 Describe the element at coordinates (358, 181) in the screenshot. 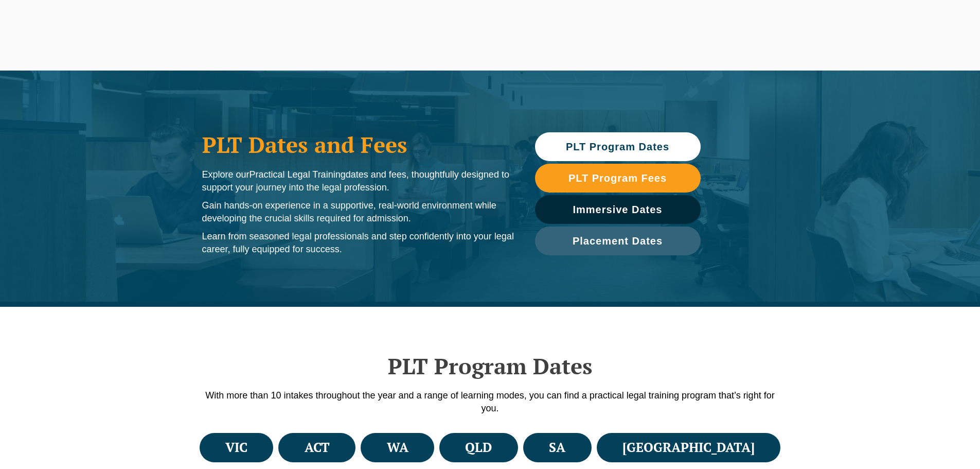

I see `p: Explore our dates and fees, thoughtfully designed to support your journey into the legal profession.` at that location.